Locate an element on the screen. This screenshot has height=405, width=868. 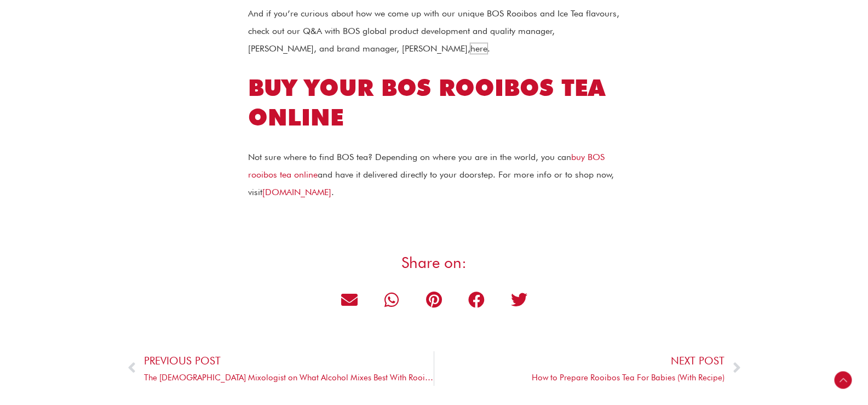
div: Share on whatsapp is located at coordinates (392, 300).